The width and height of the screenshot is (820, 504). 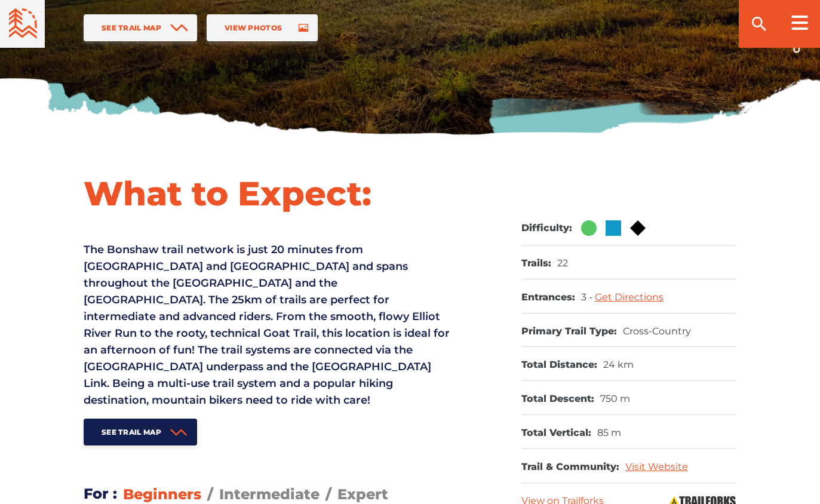 What do you see at coordinates (589, 228) in the screenshot?
I see `img: Green Circle` at bounding box center [589, 228].